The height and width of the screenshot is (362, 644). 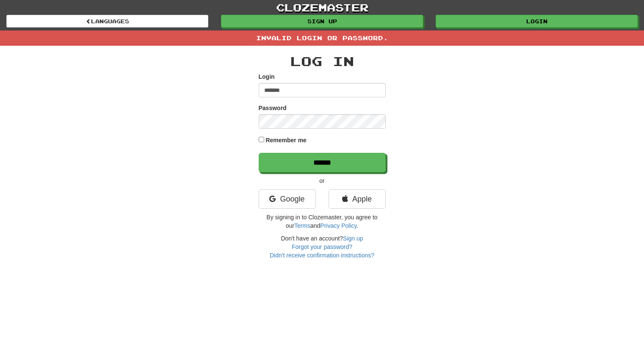 I want to click on a: Apple, so click(x=357, y=199).